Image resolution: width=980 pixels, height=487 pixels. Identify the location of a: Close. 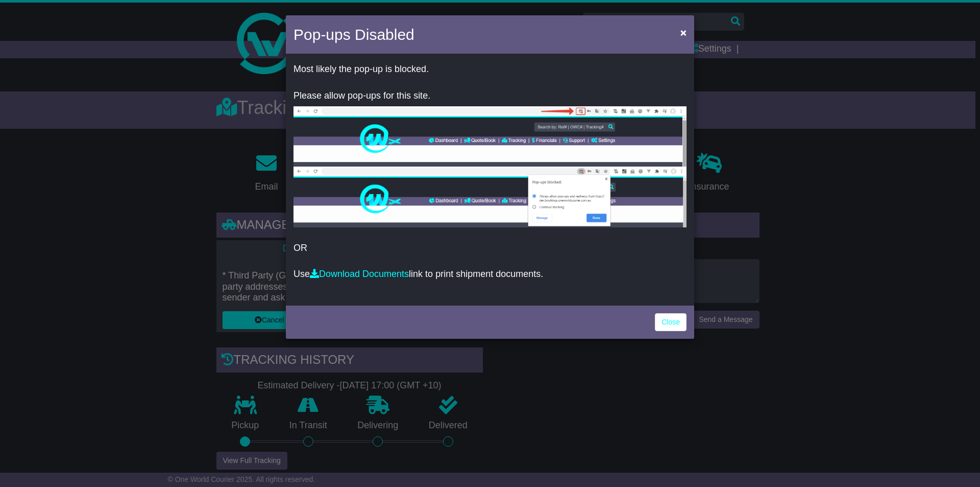
(671, 322).